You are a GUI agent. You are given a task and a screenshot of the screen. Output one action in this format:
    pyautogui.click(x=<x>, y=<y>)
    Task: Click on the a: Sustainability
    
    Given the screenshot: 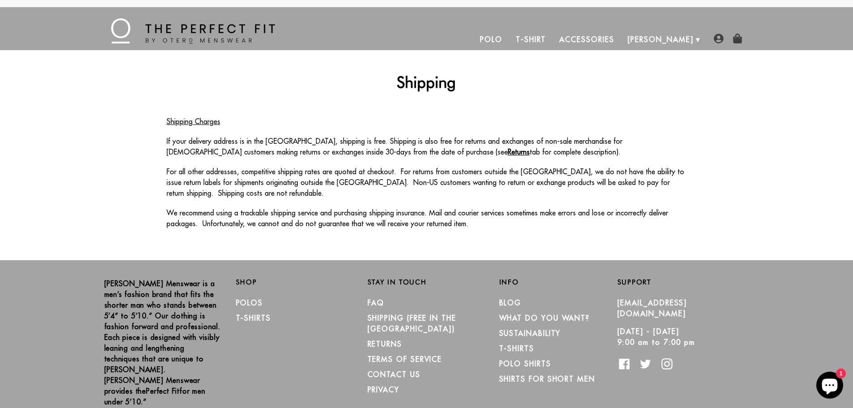 What is the action you would take?
    pyautogui.click(x=530, y=333)
    